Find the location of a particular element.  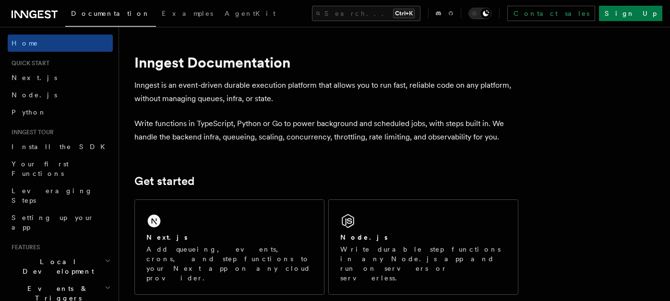

span: Documentation is located at coordinates (110, 13).